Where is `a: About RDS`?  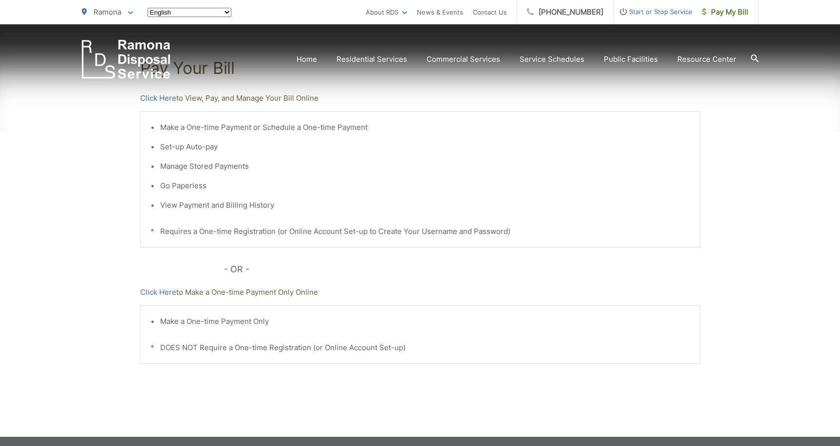 a: About RDS is located at coordinates (386, 12).